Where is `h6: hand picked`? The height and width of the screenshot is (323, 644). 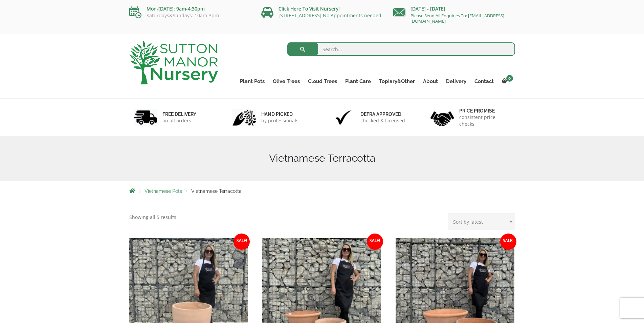
h6: hand picked is located at coordinates (280, 114).